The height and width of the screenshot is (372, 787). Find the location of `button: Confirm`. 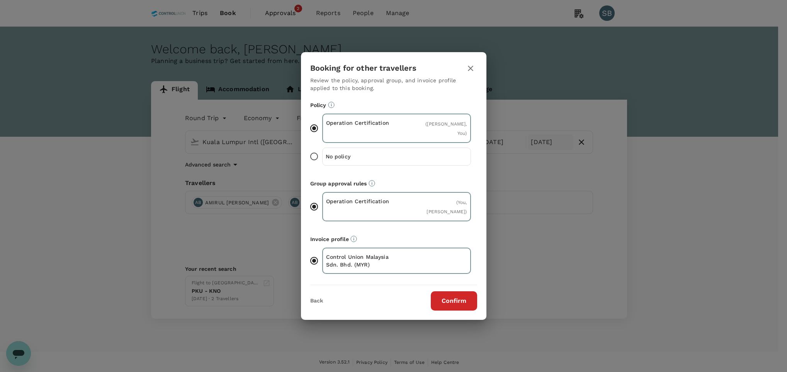

button: Confirm is located at coordinates (454, 301).